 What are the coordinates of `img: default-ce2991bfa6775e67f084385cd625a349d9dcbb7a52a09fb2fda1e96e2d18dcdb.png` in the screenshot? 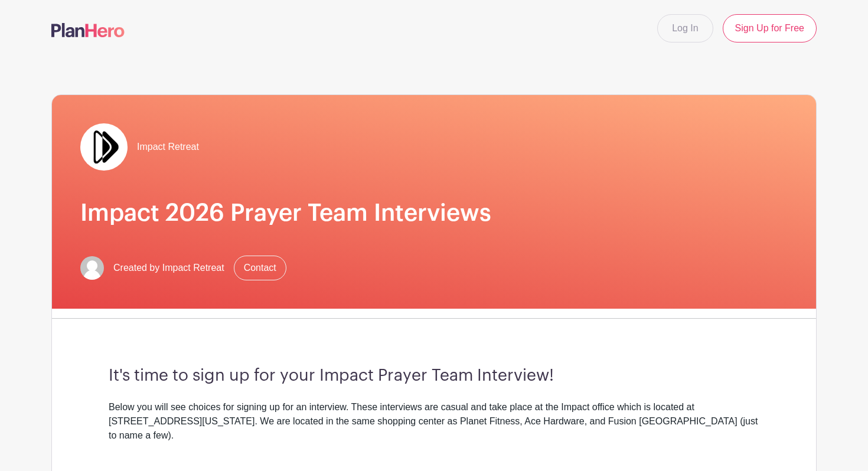 It's located at (92, 268).